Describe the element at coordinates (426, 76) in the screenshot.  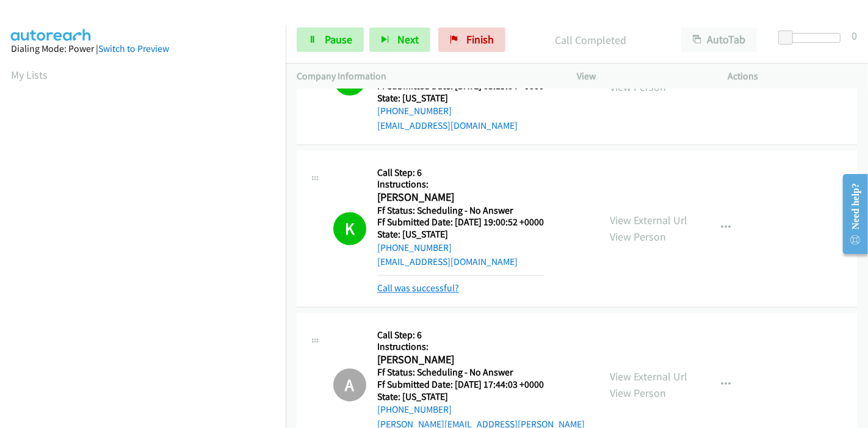
I see `p: Company Information` at that location.